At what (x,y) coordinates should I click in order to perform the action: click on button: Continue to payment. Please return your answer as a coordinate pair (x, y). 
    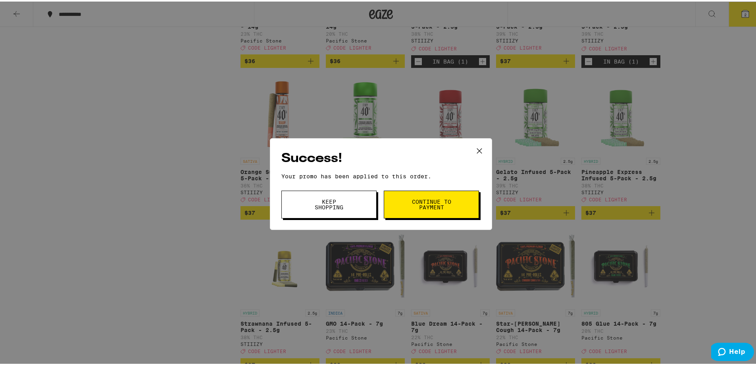
    Looking at the image, I should click on (431, 203).